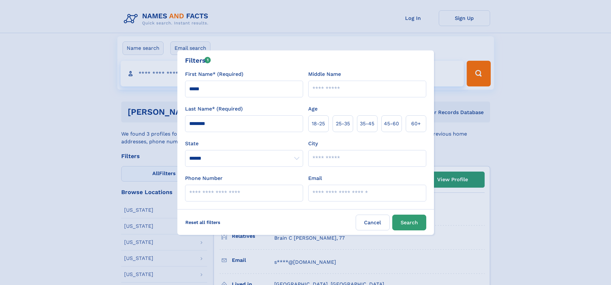 The image size is (611, 285). What do you see at coordinates (244, 143) in the screenshot?
I see `label: State` at bounding box center [244, 143].